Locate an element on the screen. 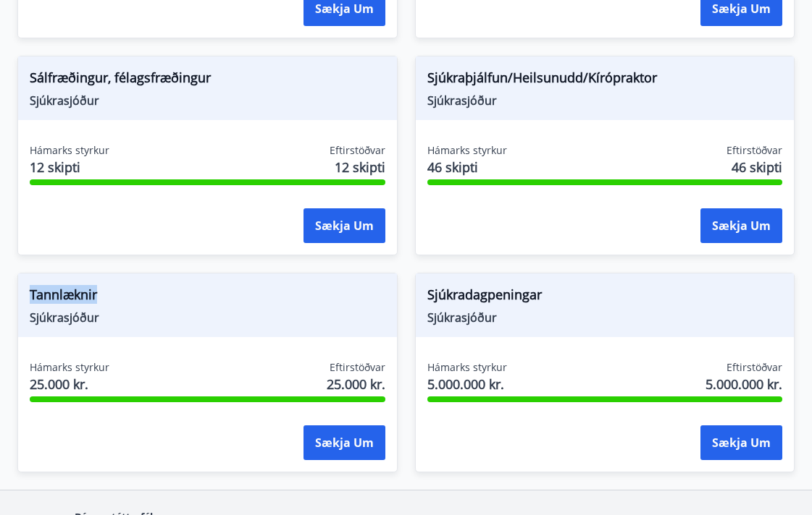 The image size is (812, 515). span: Sjúkraþjálfun/Heilsunudd/Kírópraktor is located at coordinates (605, 80).